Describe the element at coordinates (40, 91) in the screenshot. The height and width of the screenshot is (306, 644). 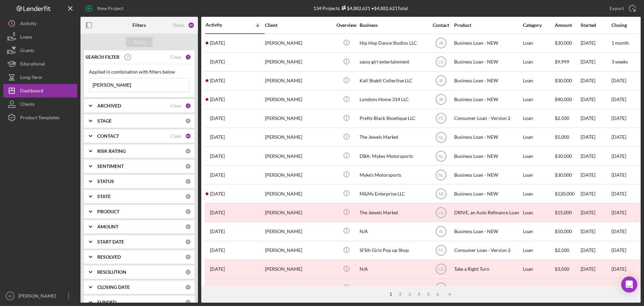
I see `button: Dashboard` at that location.